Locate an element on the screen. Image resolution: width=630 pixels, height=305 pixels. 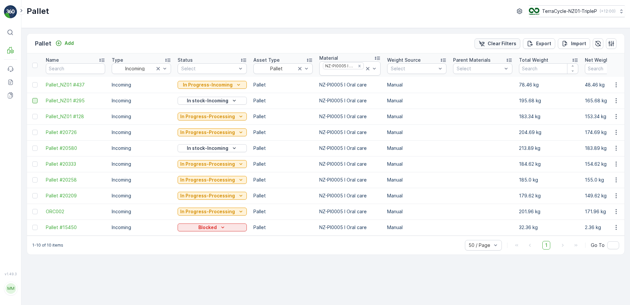
p: Add is located at coordinates (69, 43).